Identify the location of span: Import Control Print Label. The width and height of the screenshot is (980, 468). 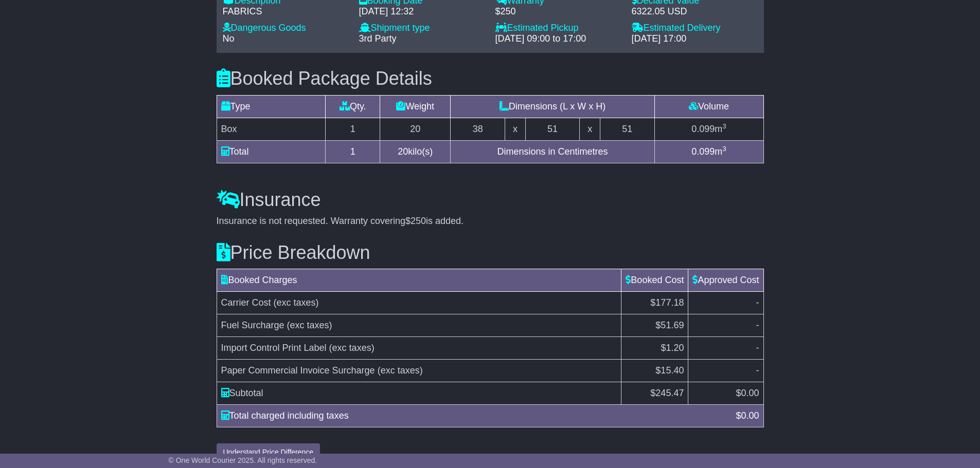
(274, 348).